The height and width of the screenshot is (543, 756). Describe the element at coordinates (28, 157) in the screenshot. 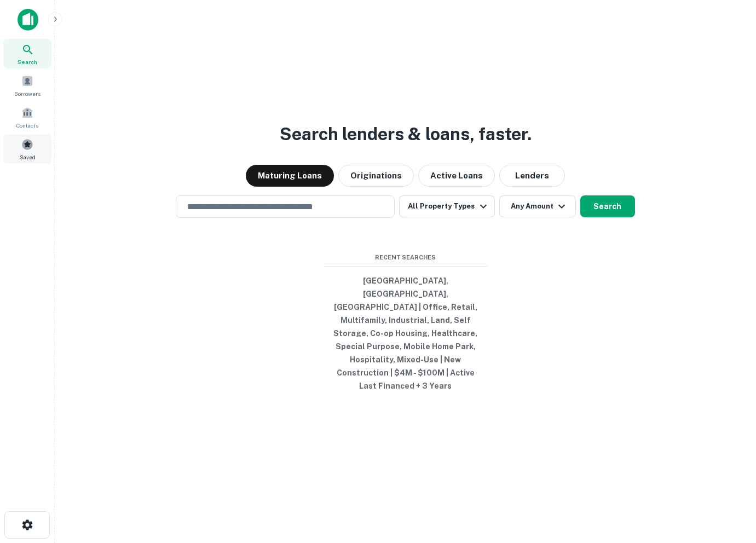

I see `span: Saved` at that location.